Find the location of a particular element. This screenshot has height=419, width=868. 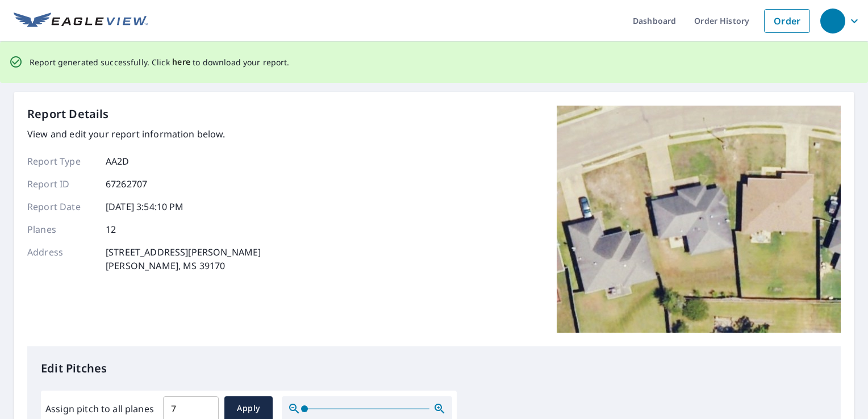

p: Planes is located at coordinates (61, 229).